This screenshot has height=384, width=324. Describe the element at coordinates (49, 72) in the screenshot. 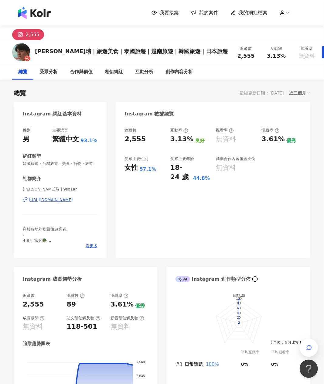

I see `div: 受眾分析` at that location.